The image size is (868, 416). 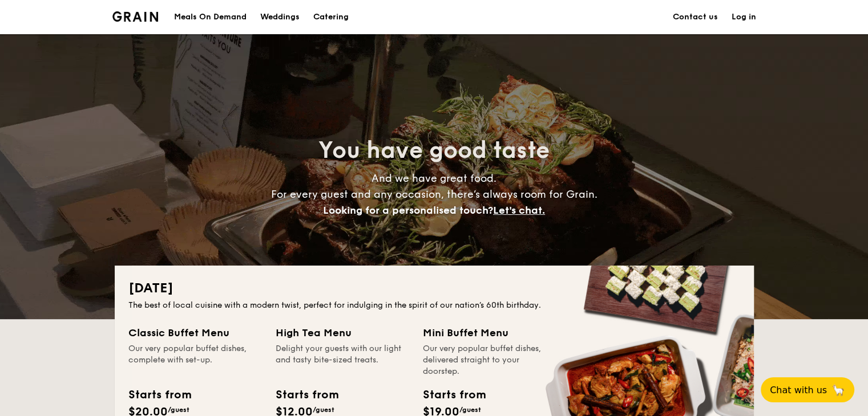 What do you see at coordinates (489, 333) in the screenshot?
I see `div: Mini Buffet Menu` at bounding box center [489, 333].